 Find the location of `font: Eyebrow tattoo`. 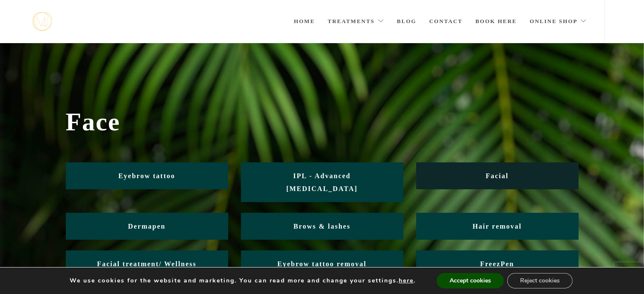

font: Eyebrow tattoo is located at coordinates (147, 176).